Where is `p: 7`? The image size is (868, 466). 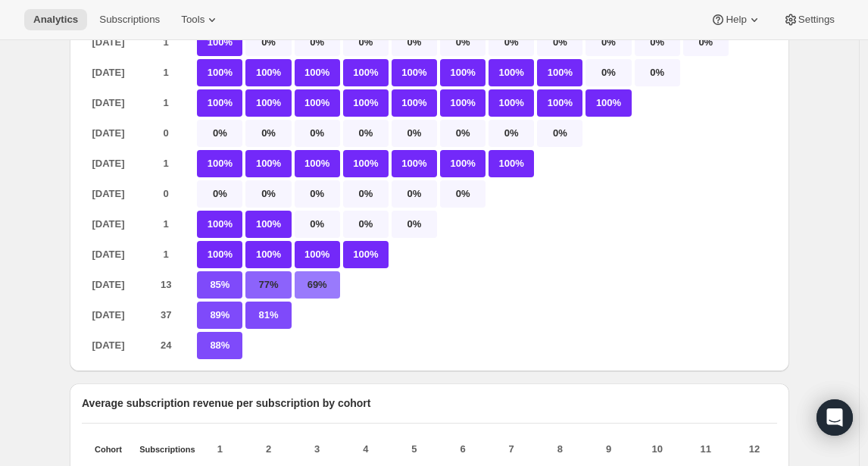
p: 7 is located at coordinates (511, 449).